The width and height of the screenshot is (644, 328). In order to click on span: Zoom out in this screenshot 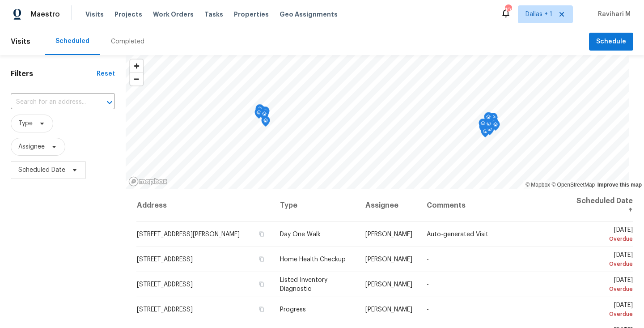, I will do `click(136, 79)`.